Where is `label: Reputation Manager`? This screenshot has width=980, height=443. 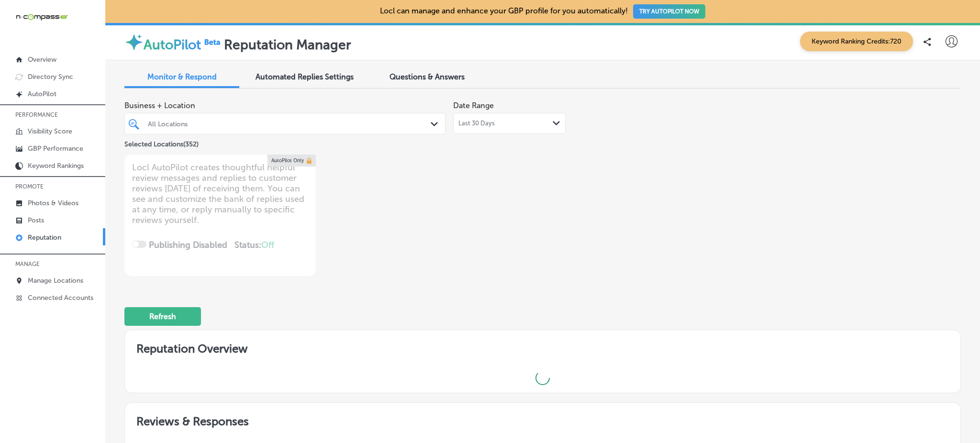
label: Reputation Manager is located at coordinates (287, 44).